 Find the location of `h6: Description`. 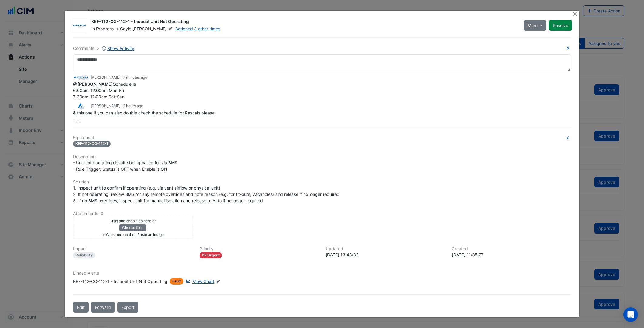

h6: Description is located at coordinates (322, 157).